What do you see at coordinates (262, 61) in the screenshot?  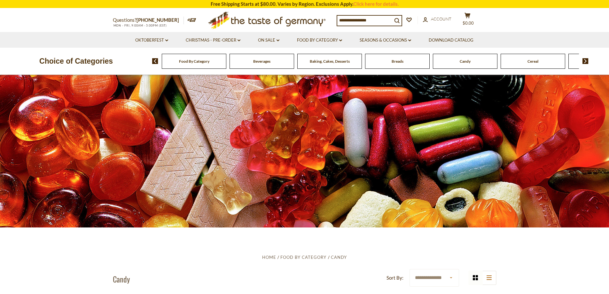 I see `a: Beverages` at bounding box center [262, 61].